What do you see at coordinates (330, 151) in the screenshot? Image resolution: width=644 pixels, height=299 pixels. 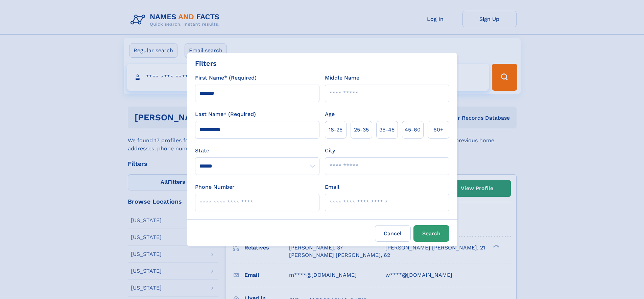 I see `label: City` at bounding box center [330, 151].